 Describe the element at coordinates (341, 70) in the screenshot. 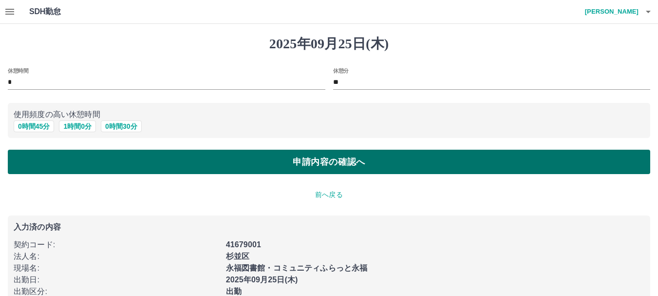

I see `label: 休憩分` at that location.